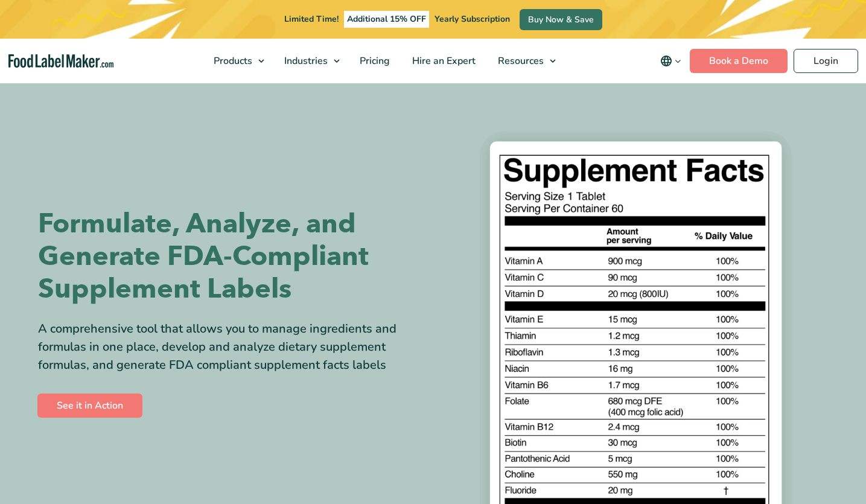 This screenshot has height=504, width=866. Describe the element at coordinates (312, 18) in the screenshot. I see `span: Limited Time!` at that location.